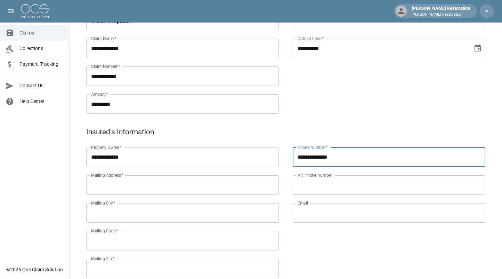 The width and height of the screenshot is (502, 279). I want to click on label: Mailing Address, so click(107, 175).